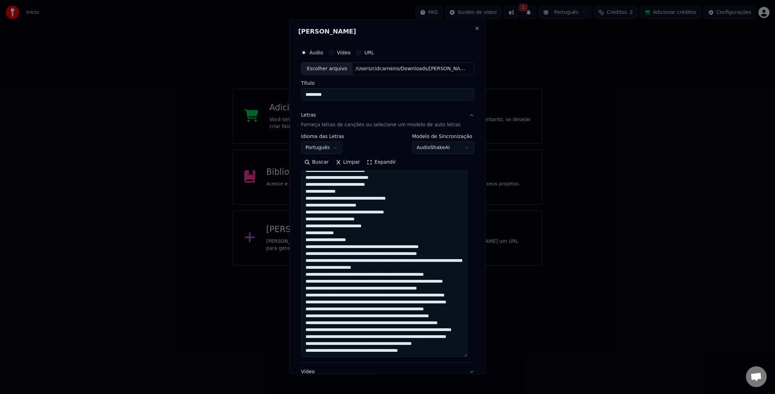 The height and width of the screenshot is (394, 775). I want to click on div: Letras, so click(308, 116).